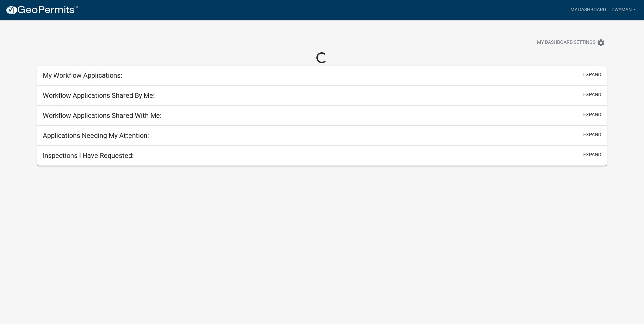  Describe the element at coordinates (88, 156) in the screenshot. I see `h5: Inspections I Have Requested:` at that location.